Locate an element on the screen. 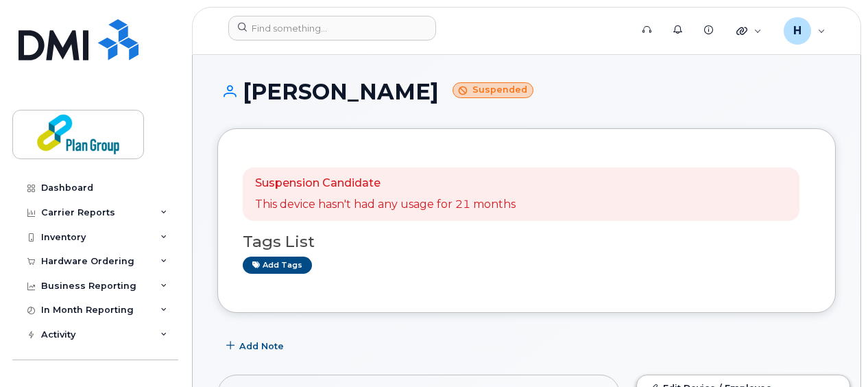  p: This device hasn't had any usage for 21 months is located at coordinates (385, 204).